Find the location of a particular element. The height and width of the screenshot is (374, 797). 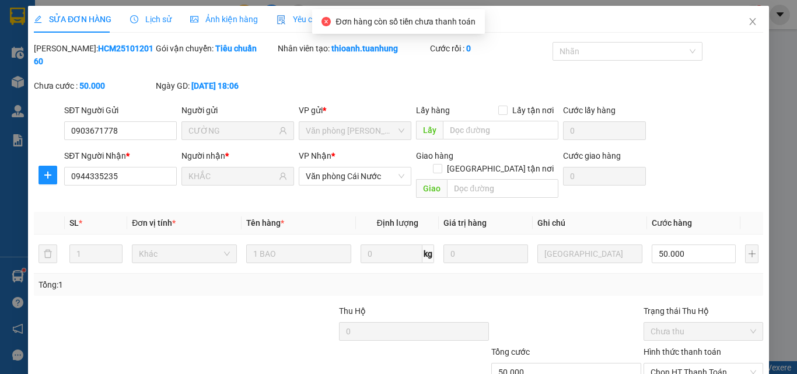

span: close is located at coordinates (753, 22).